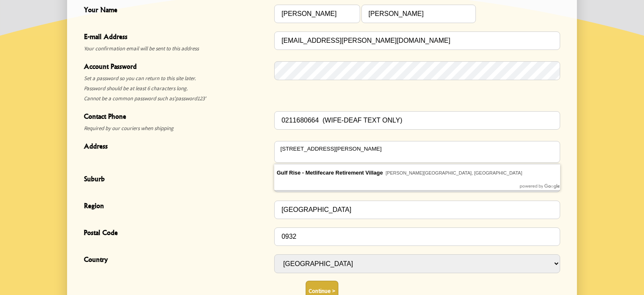  What do you see at coordinates (417, 237) in the screenshot?
I see `input: Postal Code` at bounding box center [417, 237].